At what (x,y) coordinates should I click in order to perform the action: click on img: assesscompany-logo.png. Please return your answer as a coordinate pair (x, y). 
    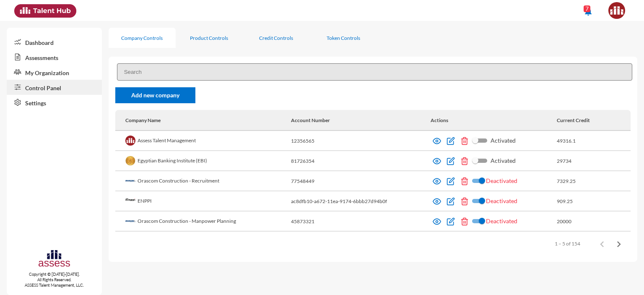
    Looking at the image, I should click on (54, 259).